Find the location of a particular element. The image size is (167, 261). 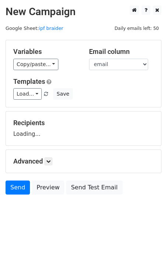

small: Google Sheet: is located at coordinates (34, 28).